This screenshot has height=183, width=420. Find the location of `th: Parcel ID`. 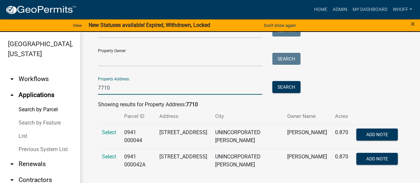

th: Parcel ID is located at coordinates (138, 116).